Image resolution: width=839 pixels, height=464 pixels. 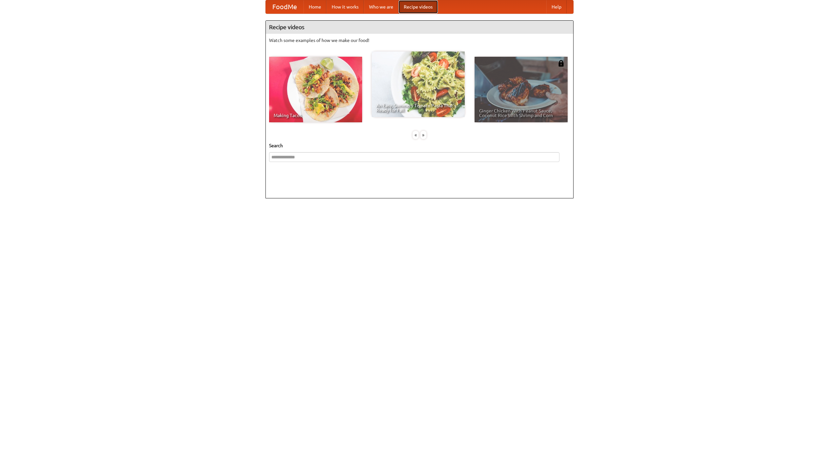 I want to click on span: An Easy, Summery Tomato Pasta That's Ready for Fall, so click(x=418, y=108).